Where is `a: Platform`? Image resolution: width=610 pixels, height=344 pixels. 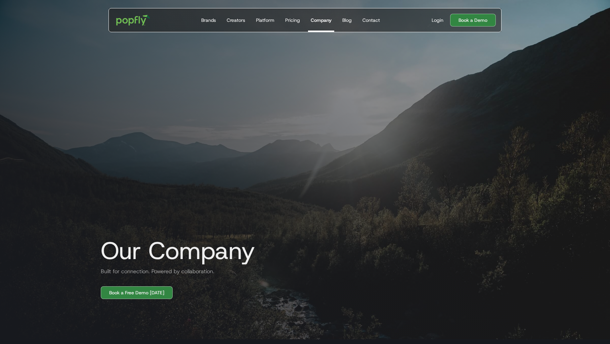
a: Platform is located at coordinates (265, 20).